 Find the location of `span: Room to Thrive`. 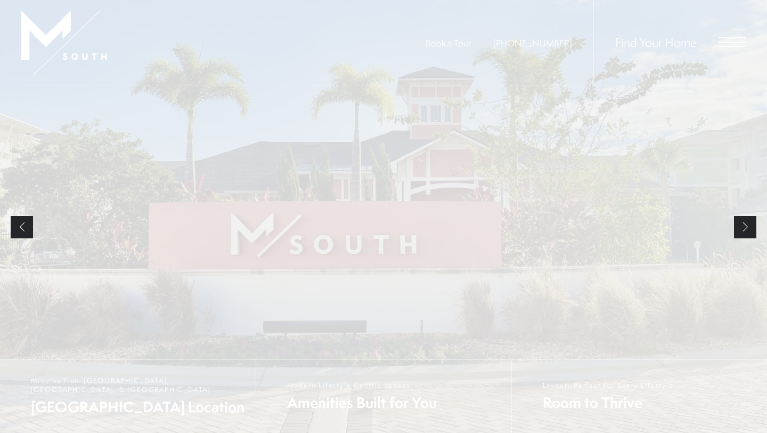

span: Room to Thrive is located at coordinates (608, 402).